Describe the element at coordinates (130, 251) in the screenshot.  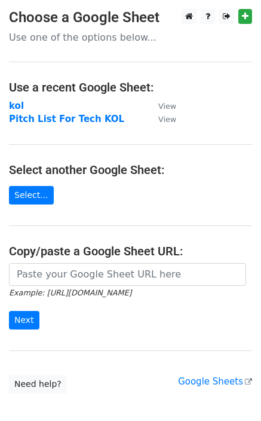
I see `h4: Copy/paste a Google Sheet URL:` at that location.